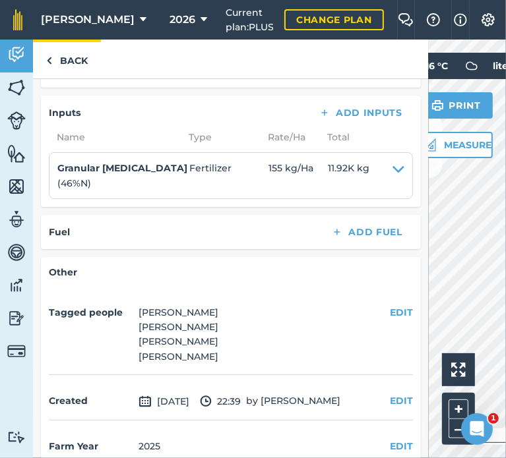 Image resolution: width=506 pixels, height=458 pixels. I want to click on span: 22:39, so click(220, 401).